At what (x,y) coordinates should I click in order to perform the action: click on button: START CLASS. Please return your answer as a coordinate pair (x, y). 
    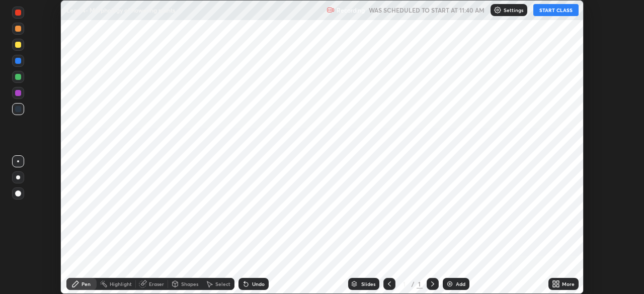
    Looking at the image, I should click on (556, 10).